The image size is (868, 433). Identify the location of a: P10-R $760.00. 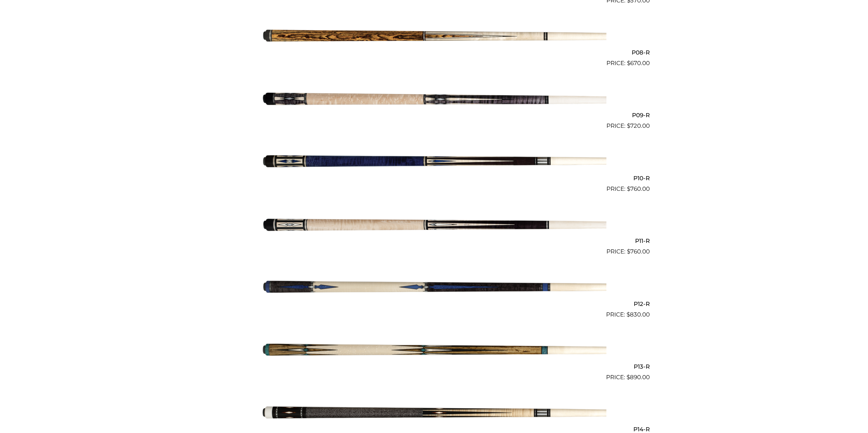
(434, 163).